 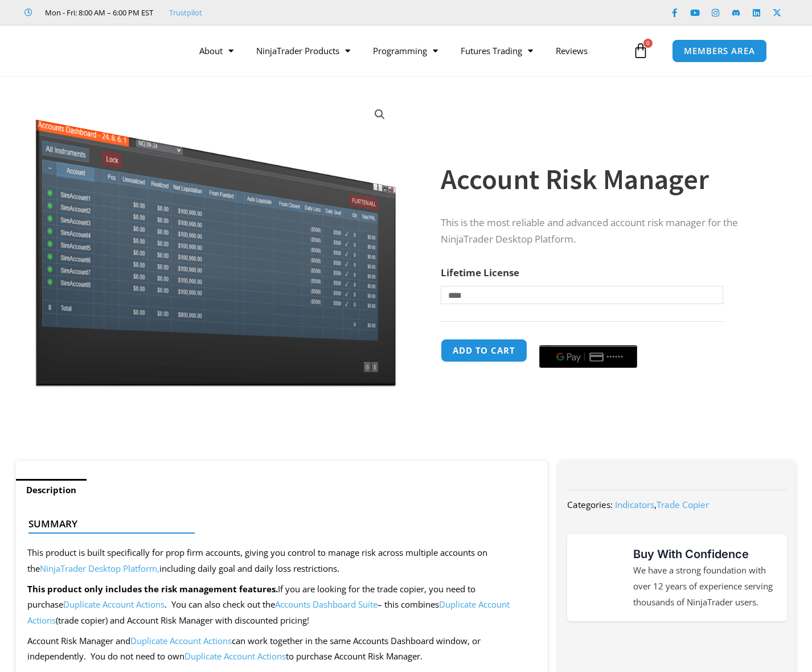 What do you see at coordinates (599, 578) in the screenshot?
I see `img: mark thumbs good 43913 | Affordable Indicators – NinjaTrader` at bounding box center [599, 578].